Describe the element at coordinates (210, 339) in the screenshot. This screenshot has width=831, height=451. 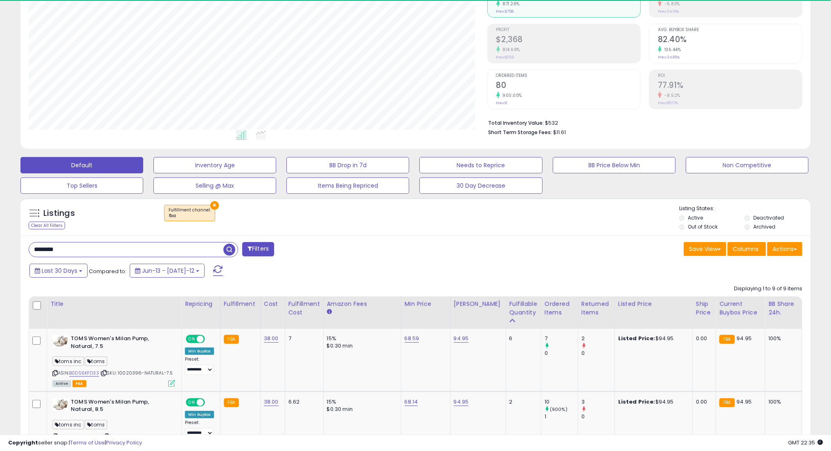
I see `span: OFF` at that location.